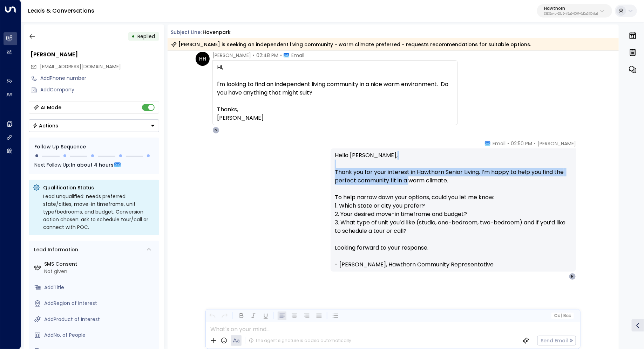 The height and width of the screenshot is (349, 644). I want to click on a: Leads & Conversations, so click(61, 11).